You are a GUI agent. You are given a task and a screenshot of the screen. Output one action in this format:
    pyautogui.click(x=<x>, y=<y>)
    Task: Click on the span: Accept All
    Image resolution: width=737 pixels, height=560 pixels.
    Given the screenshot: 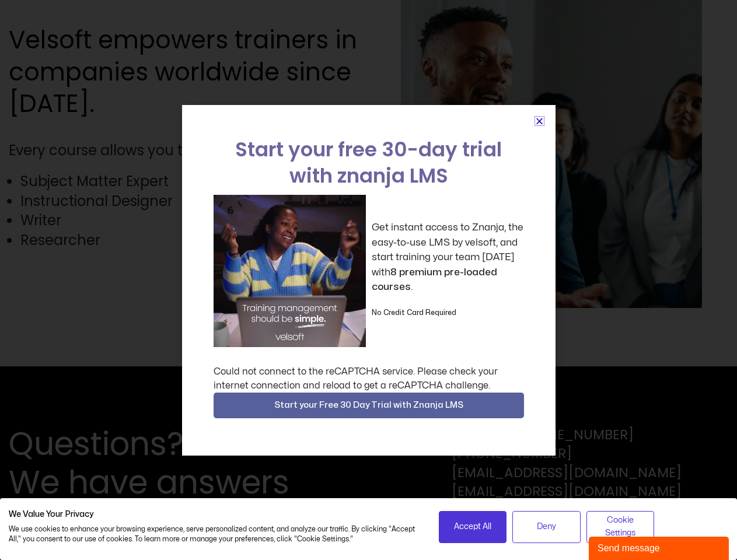 What is the action you would take?
    pyautogui.click(x=473, y=527)
    